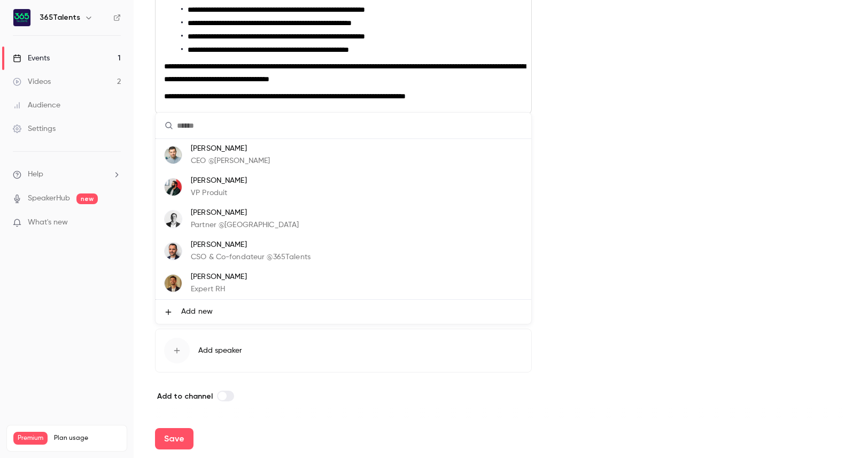  Describe the element at coordinates (219, 290) in the screenshot. I see `p: Expert RH` at that location.